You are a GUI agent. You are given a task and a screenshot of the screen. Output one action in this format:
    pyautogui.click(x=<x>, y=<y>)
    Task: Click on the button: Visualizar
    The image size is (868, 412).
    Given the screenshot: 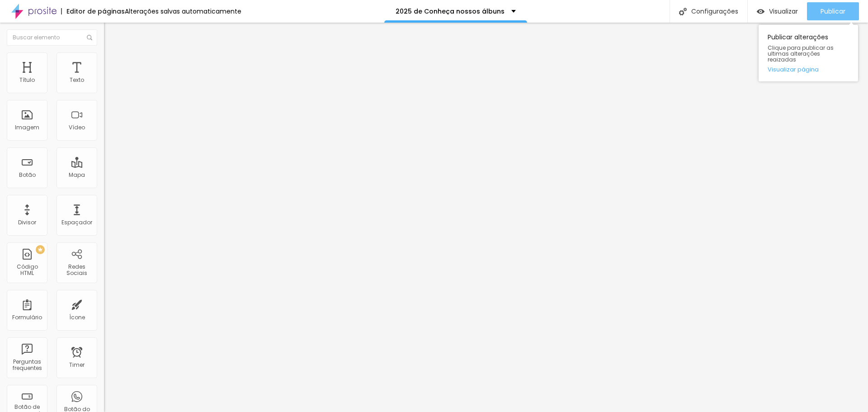 What is the action you would take?
    pyautogui.click(x=777, y=11)
    